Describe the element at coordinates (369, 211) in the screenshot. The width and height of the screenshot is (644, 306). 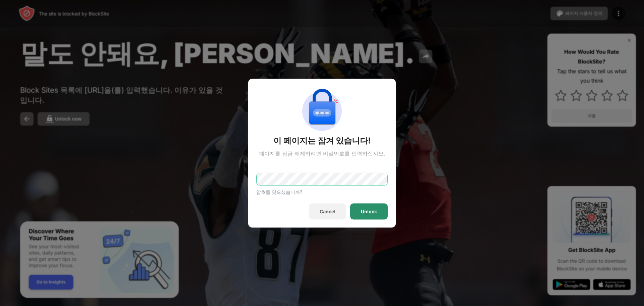
I see `div: Unlock` at that location.